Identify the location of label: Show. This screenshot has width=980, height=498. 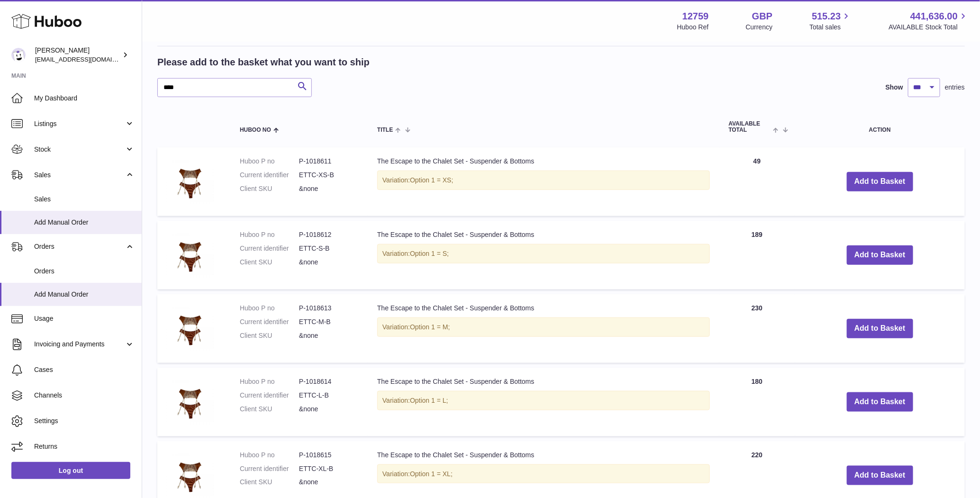
(894, 88).